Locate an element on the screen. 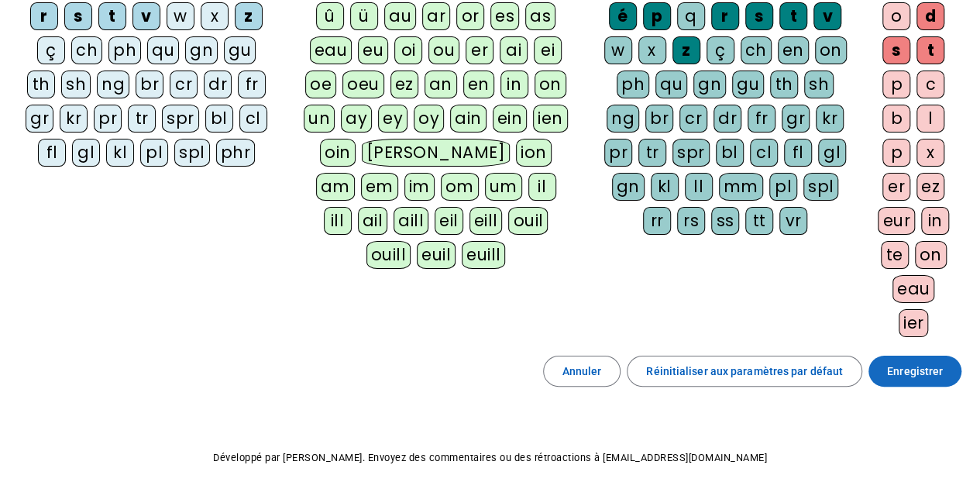 This screenshot has width=980, height=489. div: ay is located at coordinates (356, 119).